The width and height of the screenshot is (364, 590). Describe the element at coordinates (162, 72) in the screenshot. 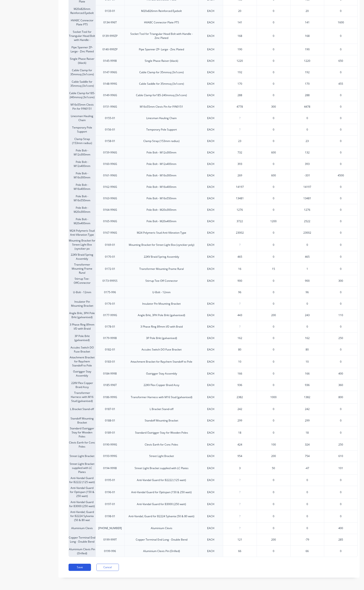

I see `div: Cable Clamp for 35mmsq (3x1core)` at that location.